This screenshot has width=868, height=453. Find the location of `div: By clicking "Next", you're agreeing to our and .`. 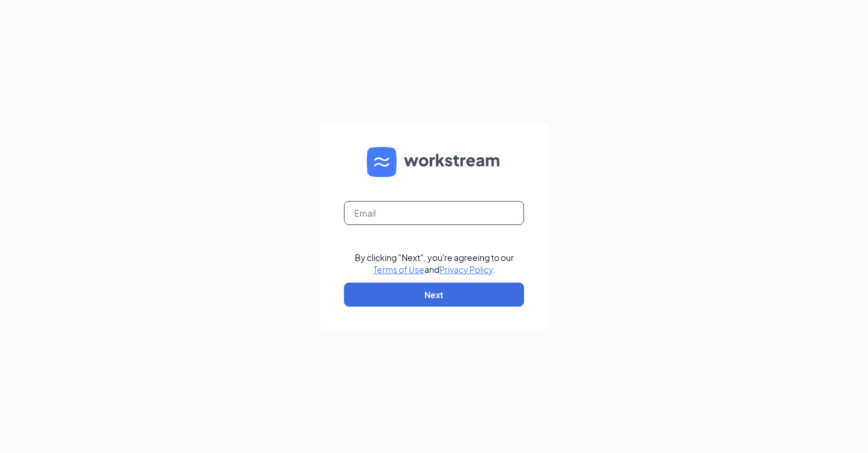

div: By clicking "Next", you're agreeing to our and . is located at coordinates (434, 263).